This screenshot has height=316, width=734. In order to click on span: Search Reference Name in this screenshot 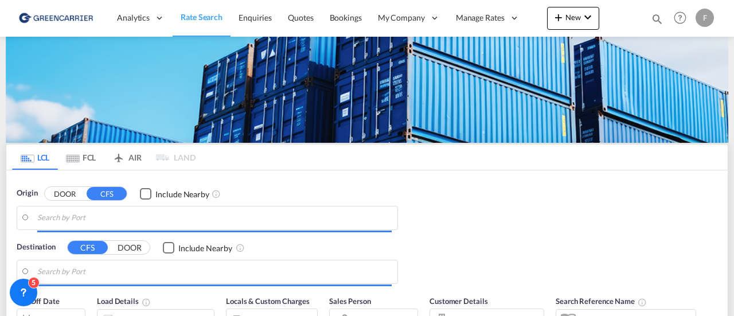, I will do `click(601, 301)`.